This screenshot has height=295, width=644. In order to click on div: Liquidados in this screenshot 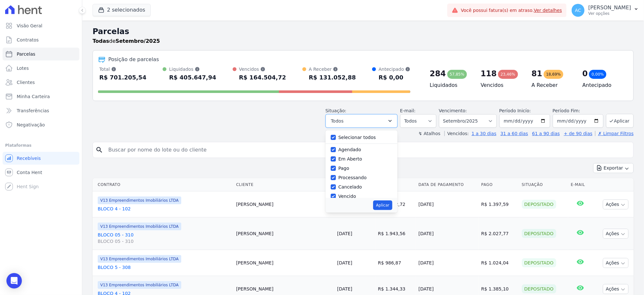, I will do `click(193, 69)`.